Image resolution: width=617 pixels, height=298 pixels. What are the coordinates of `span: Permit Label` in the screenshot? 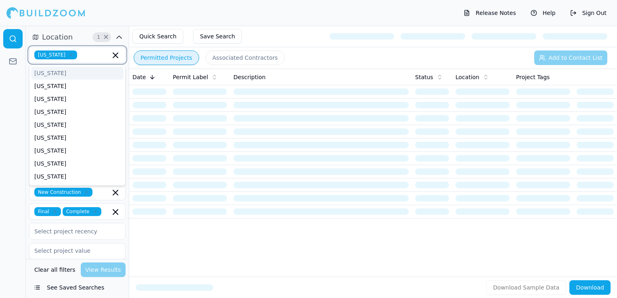 It's located at (190, 77).